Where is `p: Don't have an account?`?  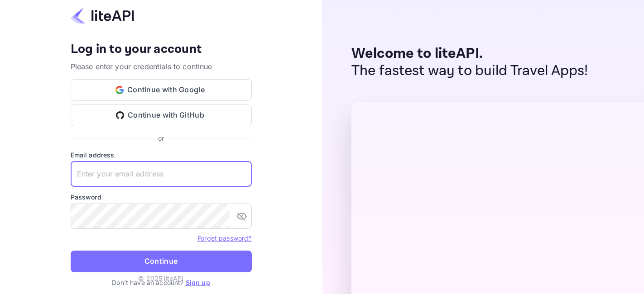
p: Don't have an account? is located at coordinates (161, 282).